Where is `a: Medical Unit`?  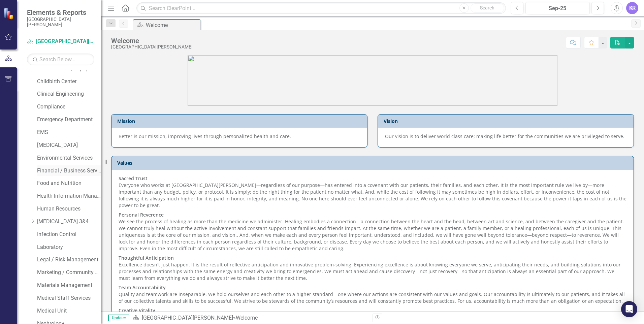 a: Medical Unit is located at coordinates (69, 311).